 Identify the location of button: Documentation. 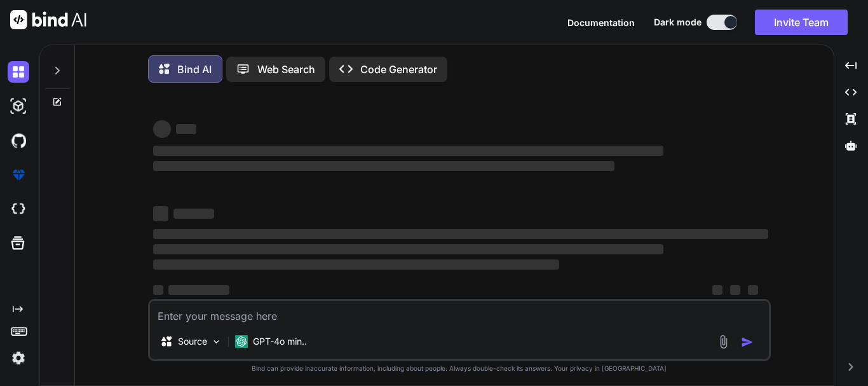
(601, 22).